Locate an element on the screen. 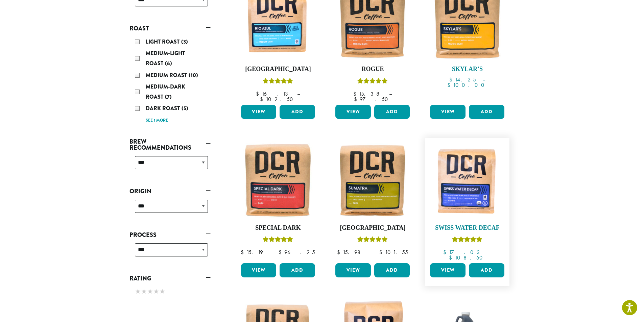 This screenshot has height=322, width=644. div: Rating is located at coordinates (170, 292).